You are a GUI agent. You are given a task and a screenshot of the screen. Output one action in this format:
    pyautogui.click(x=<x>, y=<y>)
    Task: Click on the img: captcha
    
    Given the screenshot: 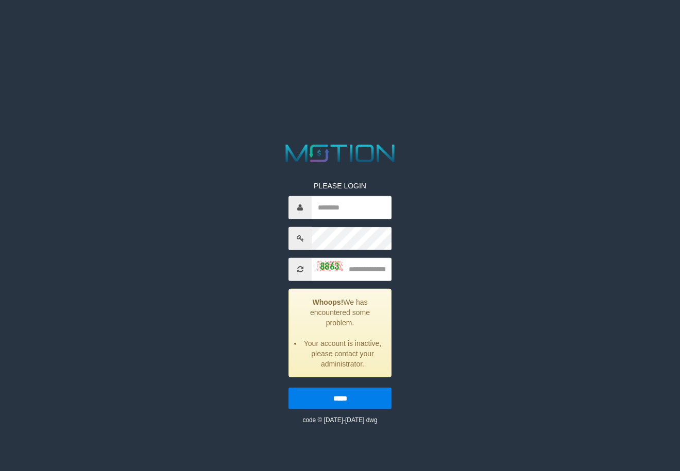 What is the action you would take?
    pyautogui.click(x=330, y=266)
    